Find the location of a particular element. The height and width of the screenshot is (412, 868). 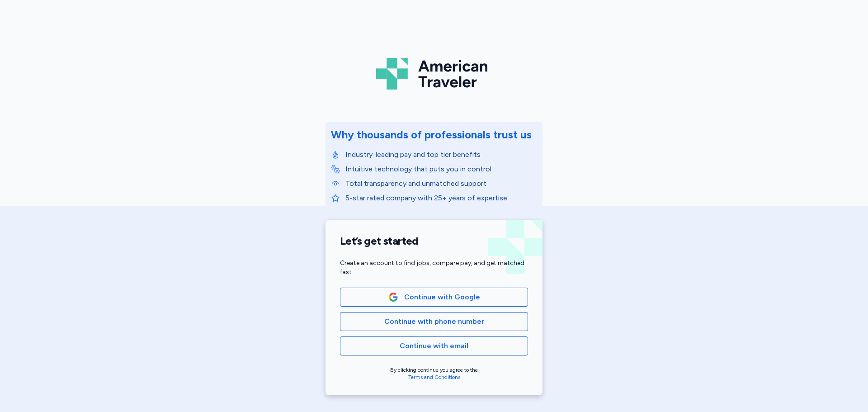

p: 5-star rated company with 25+ years of expertise is located at coordinates (441, 198).